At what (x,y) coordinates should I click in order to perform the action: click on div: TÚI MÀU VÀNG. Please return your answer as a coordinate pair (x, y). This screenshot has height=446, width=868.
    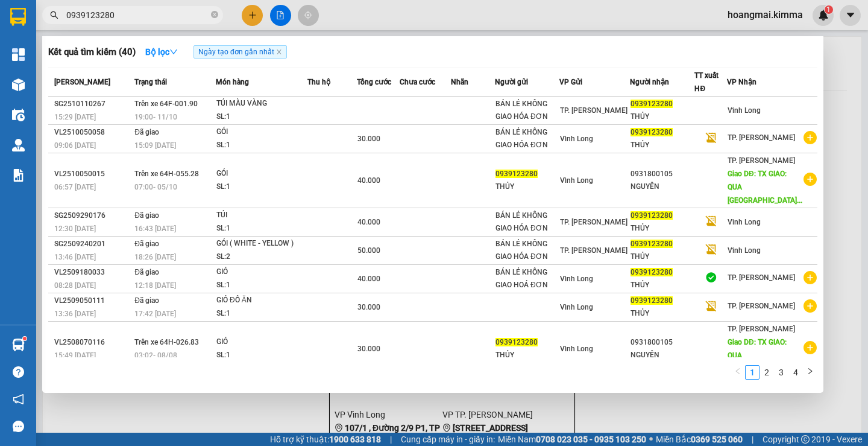
    Looking at the image, I should click on (262, 104).